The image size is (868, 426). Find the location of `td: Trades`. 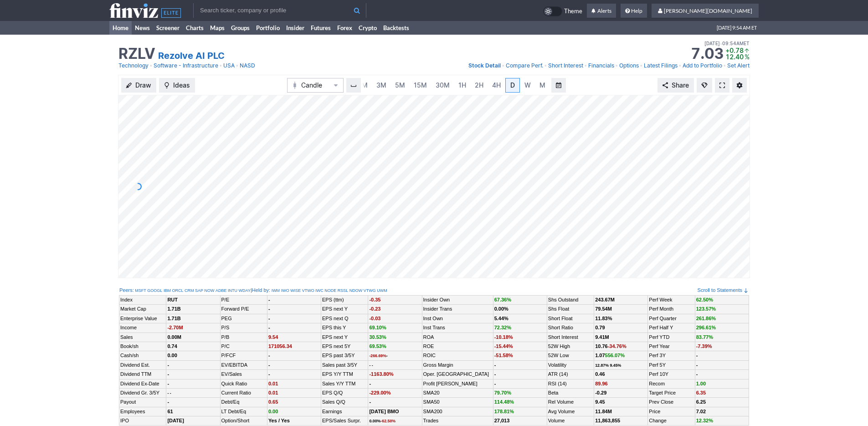

td: Trades is located at coordinates (457, 421).